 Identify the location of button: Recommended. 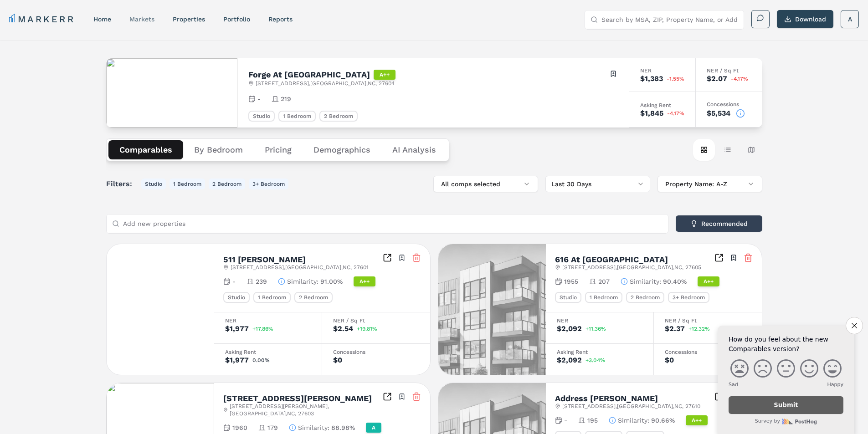
(719, 224).